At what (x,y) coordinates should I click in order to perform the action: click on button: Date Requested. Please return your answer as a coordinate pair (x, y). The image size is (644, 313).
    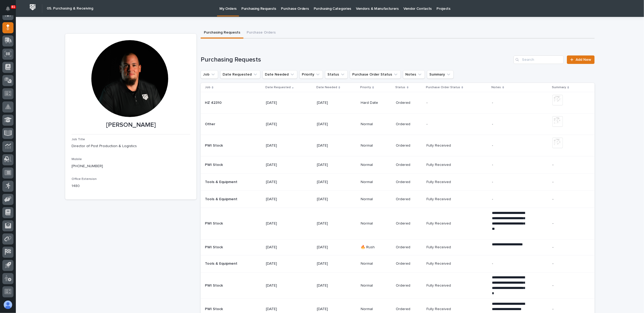
    Looking at the image, I should click on (240, 75).